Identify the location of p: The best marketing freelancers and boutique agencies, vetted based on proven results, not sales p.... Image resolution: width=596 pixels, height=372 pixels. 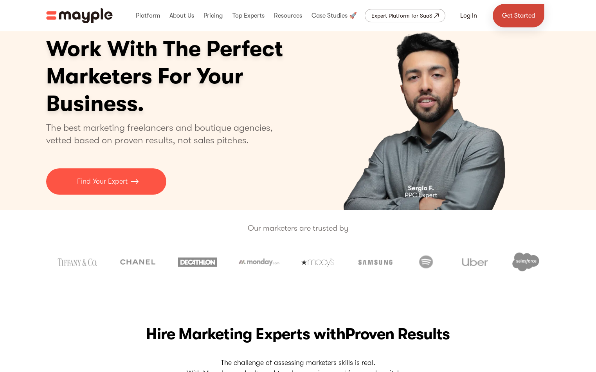
(164, 134).